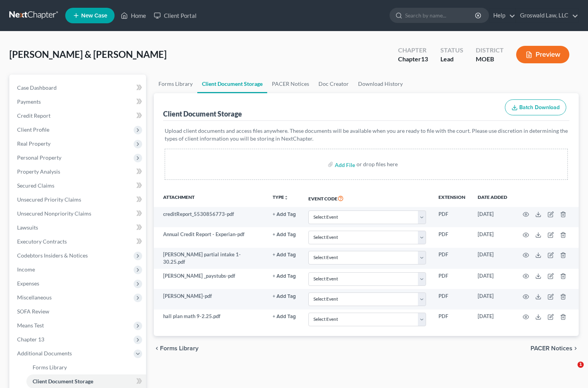 This screenshot has width=588, height=388. I want to click on button: Preview, so click(543, 54).